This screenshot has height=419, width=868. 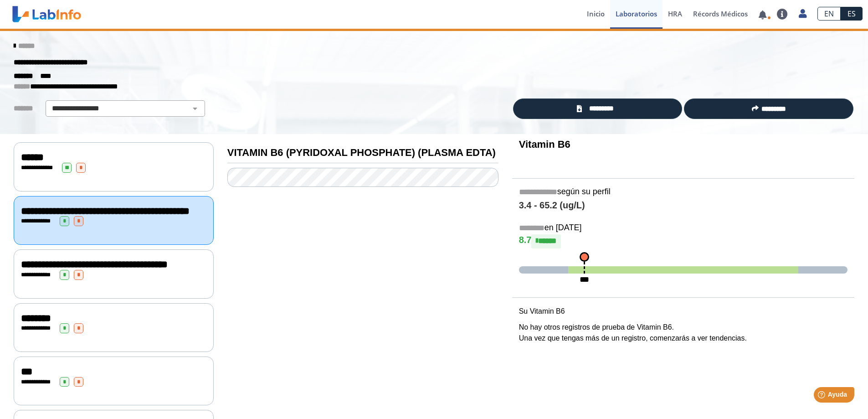 I want to click on a: EN, so click(x=829, y=13).